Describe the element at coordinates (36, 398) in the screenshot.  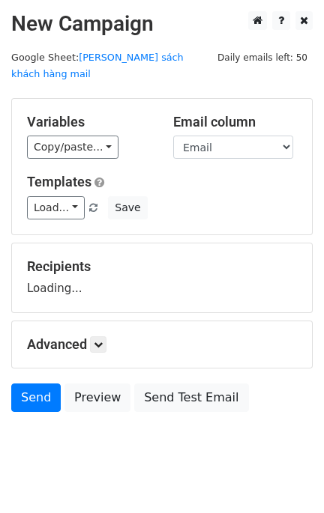
I see `a: Send` at that location.